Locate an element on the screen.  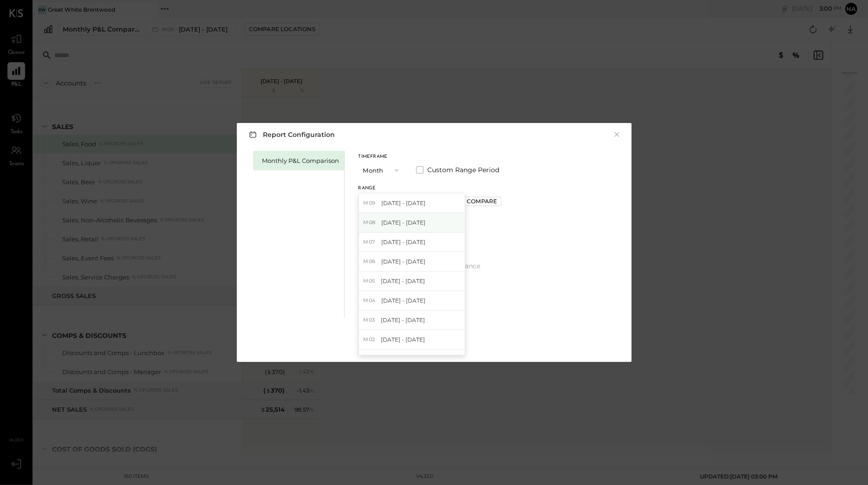
span: M02 is located at coordinates (371, 340).